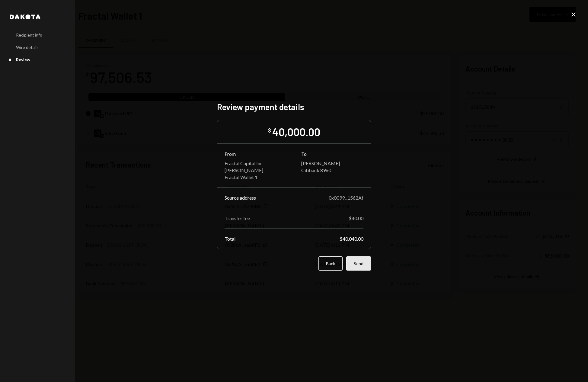 The height and width of the screenshot is (382, 588). Describe the element at coordinates (333, 154) in the screenshot. I see `div: To` at that location.